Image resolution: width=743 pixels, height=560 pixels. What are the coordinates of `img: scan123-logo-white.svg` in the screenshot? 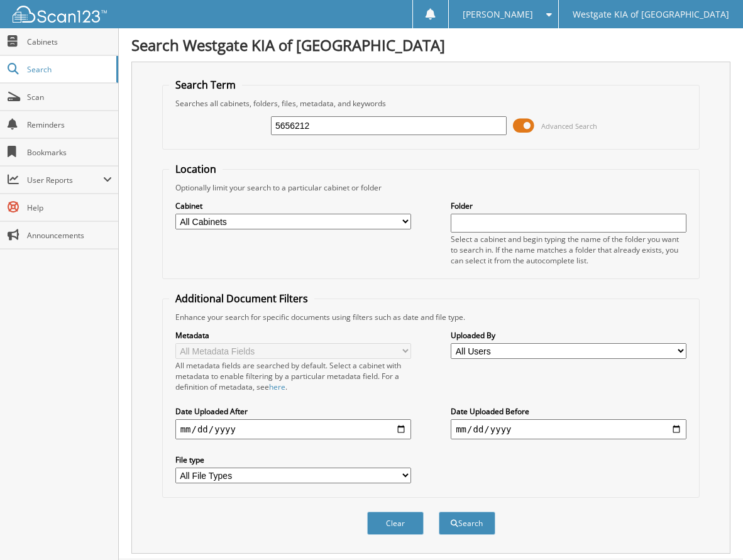 It's located at (60, 14).